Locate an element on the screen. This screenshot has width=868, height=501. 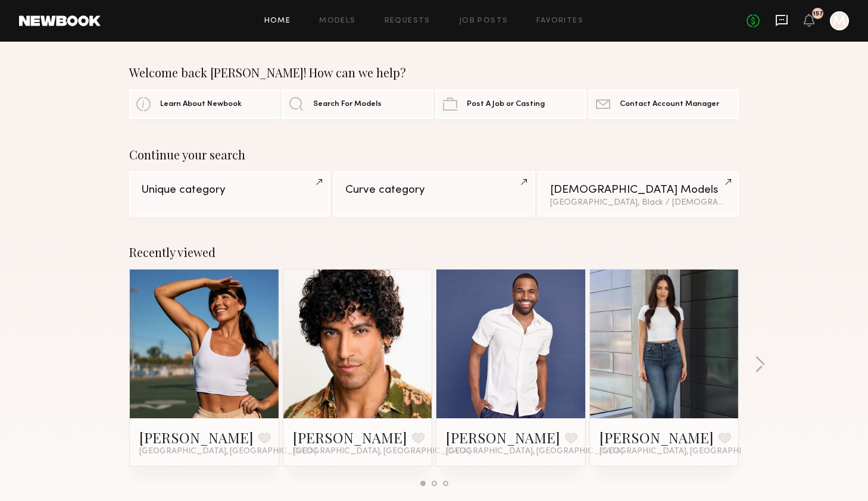
a: Models is located at coordinates (337, 21).